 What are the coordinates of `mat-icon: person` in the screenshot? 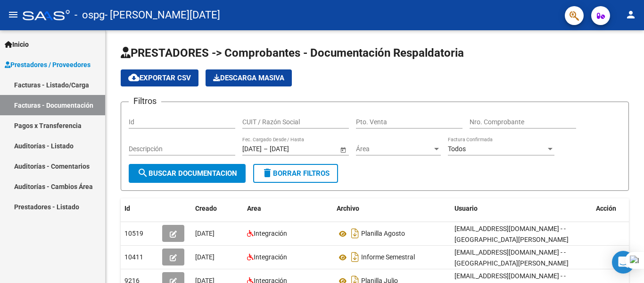 It's located at (631, 15).